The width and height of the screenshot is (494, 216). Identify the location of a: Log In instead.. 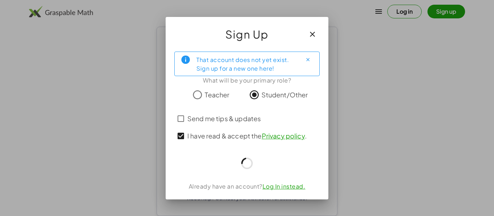
(284, 186).